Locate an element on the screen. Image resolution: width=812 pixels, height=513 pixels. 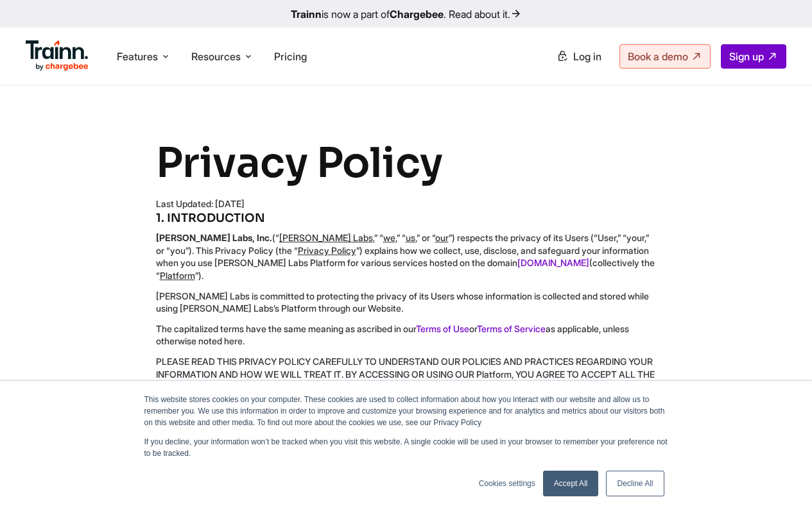
span: Sign up is located at coordinates (747, 57).